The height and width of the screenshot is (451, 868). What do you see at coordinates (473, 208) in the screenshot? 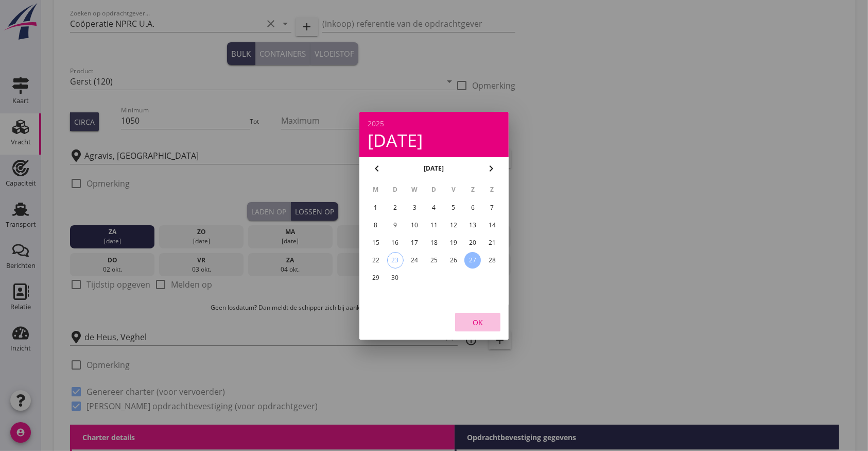
I see `button: 6` at bounding box center [473, 208].